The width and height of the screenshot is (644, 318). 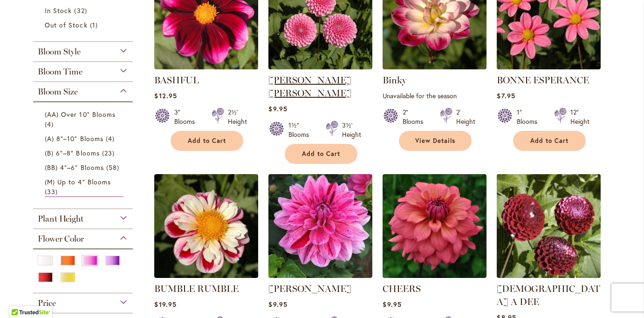 I want to click on a: View Details, so click(x=435, y=141).